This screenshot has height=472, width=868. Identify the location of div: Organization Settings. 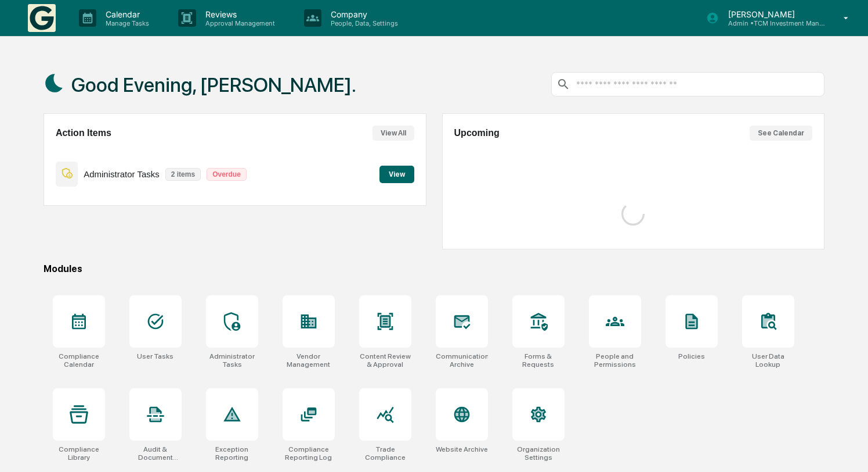
(539, 453).